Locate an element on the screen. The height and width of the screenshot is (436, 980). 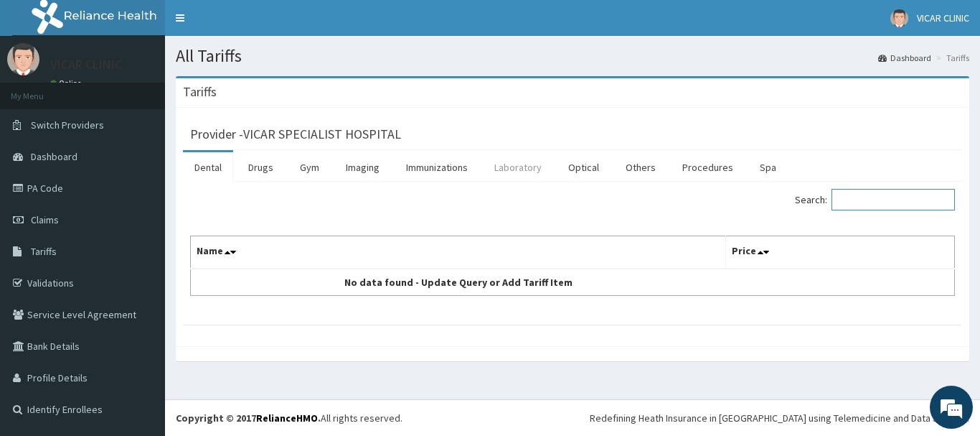
h3: Provider - VICAR SPECIALIST HOSPITAL is located at coordinates (296, 135).